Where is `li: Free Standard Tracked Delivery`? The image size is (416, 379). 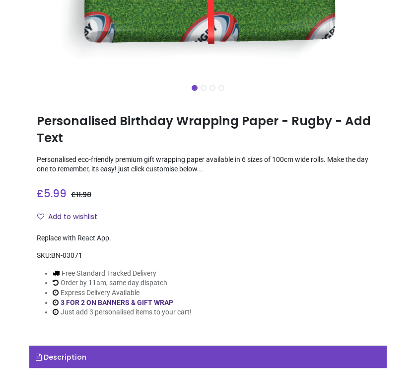
li: Free Standard Tracked Delivery is located at coordinates (122, 274).